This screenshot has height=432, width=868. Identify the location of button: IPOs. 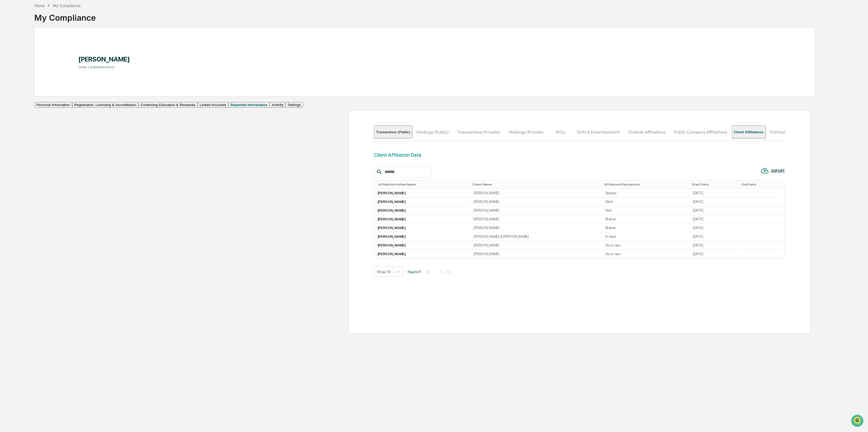
(560, 132).